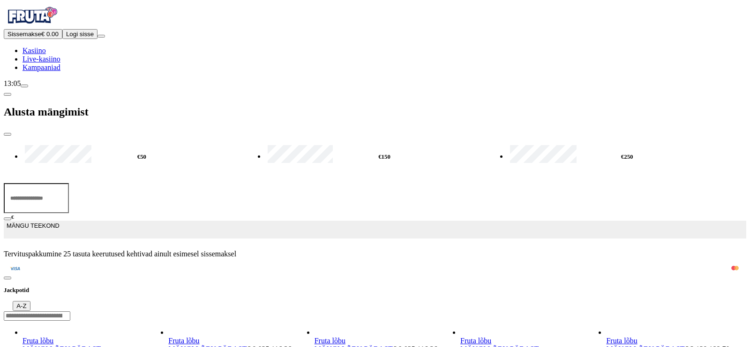 The height and width of the screenshot is (347, 750). What do you see at coordinates (24, 34) in the screenshot?
I see `span: Sissemakse` at bounding box center [24, 34].